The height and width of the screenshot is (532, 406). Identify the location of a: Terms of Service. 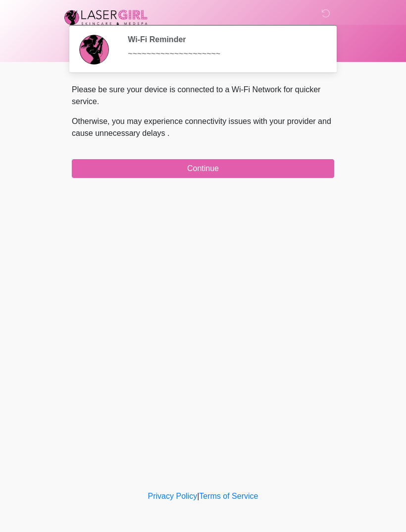
(228, 496).